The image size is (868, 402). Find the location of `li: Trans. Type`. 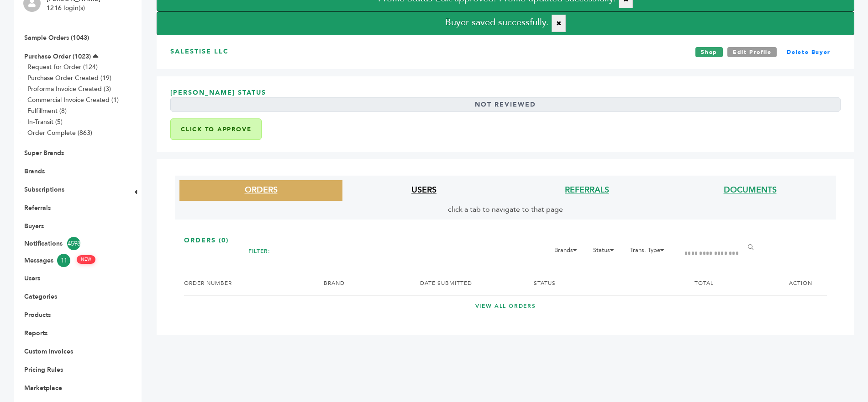

li: Trans. Type is located at coordinates (650, 252).